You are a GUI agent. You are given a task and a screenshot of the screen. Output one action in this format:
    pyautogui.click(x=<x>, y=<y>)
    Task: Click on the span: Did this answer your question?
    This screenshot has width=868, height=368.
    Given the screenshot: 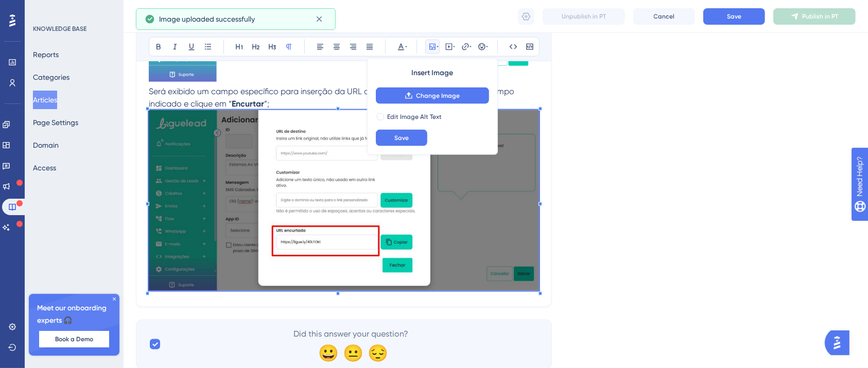 What is the action you would take?
    pyautogui.click(x=351, y=334)
    